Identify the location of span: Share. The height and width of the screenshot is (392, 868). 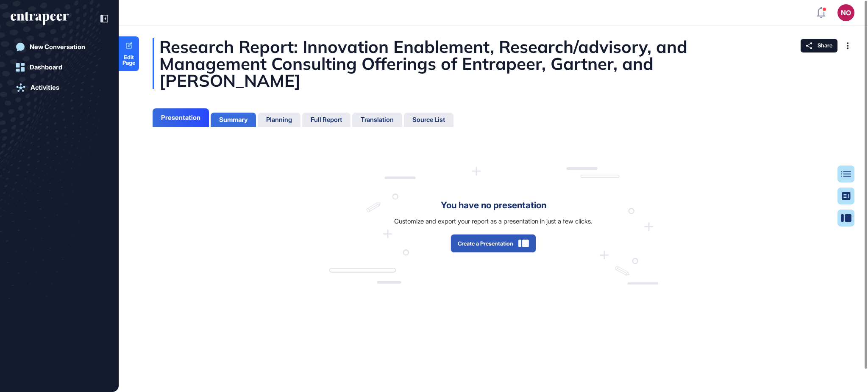
(825, 46).